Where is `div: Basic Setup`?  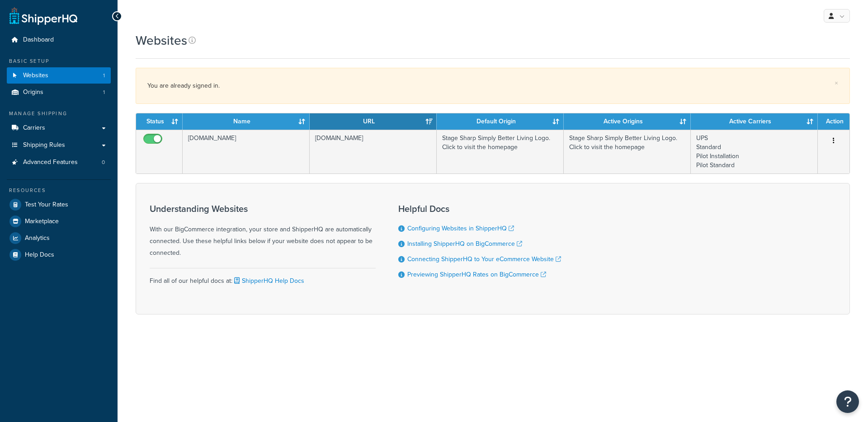 div: Basic Setup is located at coordinates (59, 61).